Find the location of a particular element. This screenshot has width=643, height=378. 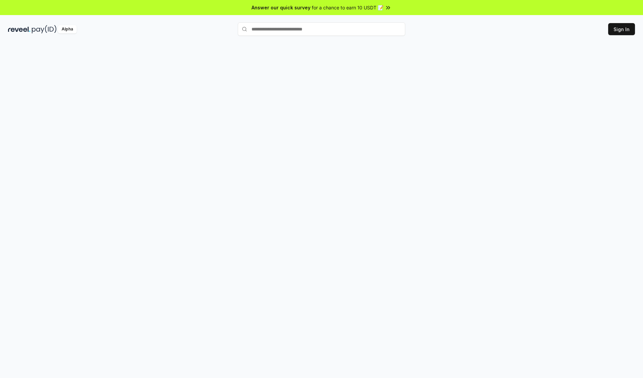

span: for a chance to earn 10 USDT 📝 is located at coordinates (348, 7).